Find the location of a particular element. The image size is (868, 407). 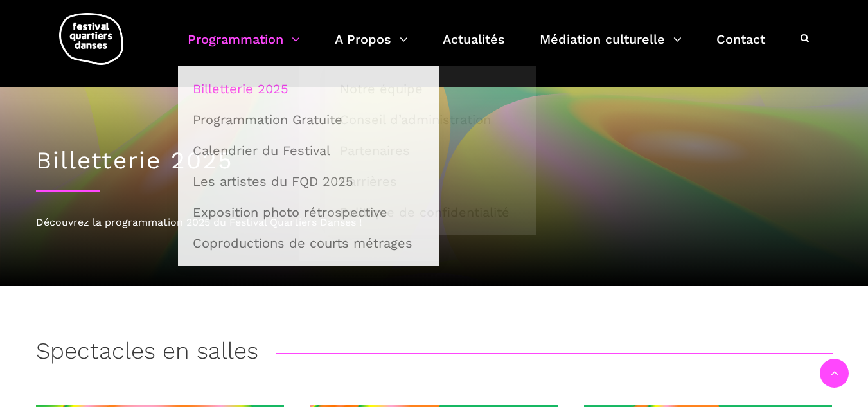

a: Conseil d’administration is located at coordinates (430, 120).